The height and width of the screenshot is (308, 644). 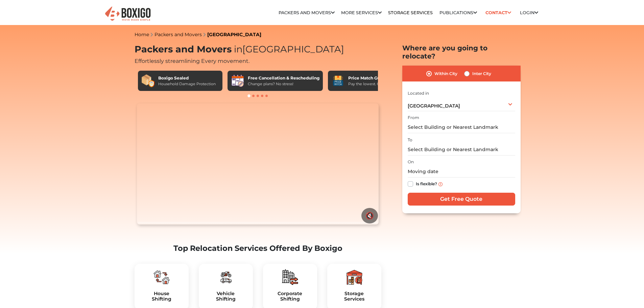 I want to click on a: Storage Services, so click(x=410, y=12).